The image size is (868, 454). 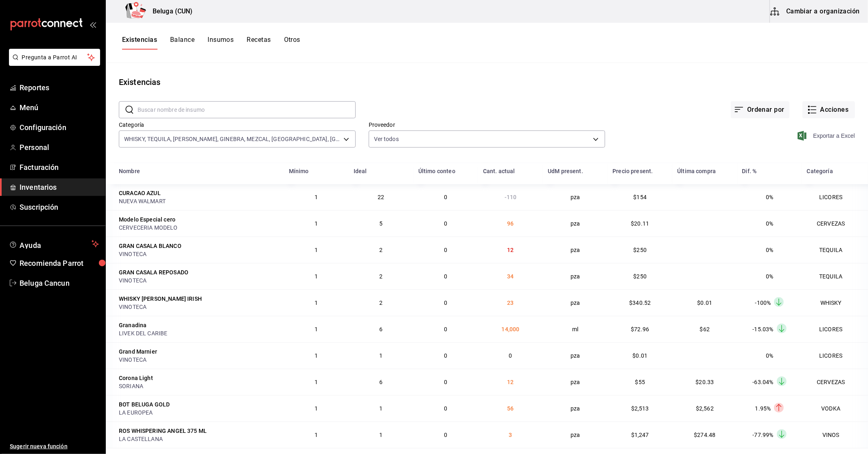 What do you see at coordinates (136, 378) in the screenshot?
I see `div: Corona Light` at bounding box center [136, 378].